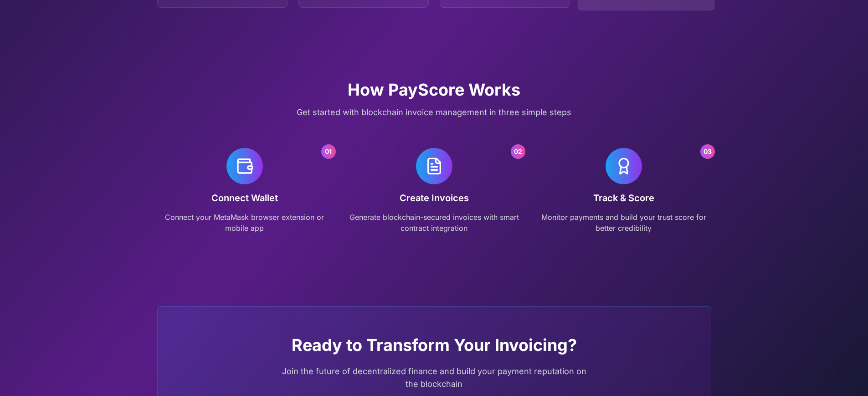 The height and width of the screenshot is (396, 868). I want to click on div: 03, so click(707, 152).